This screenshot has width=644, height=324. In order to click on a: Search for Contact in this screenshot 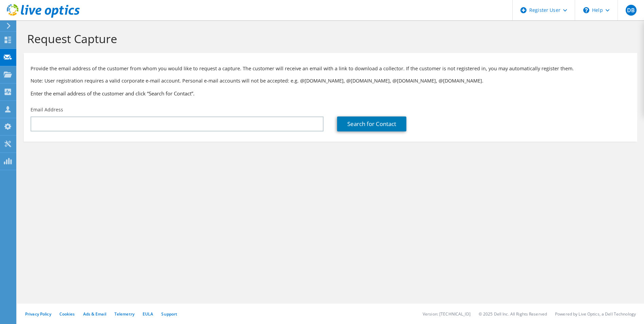, I will do `click(372, 124)`.